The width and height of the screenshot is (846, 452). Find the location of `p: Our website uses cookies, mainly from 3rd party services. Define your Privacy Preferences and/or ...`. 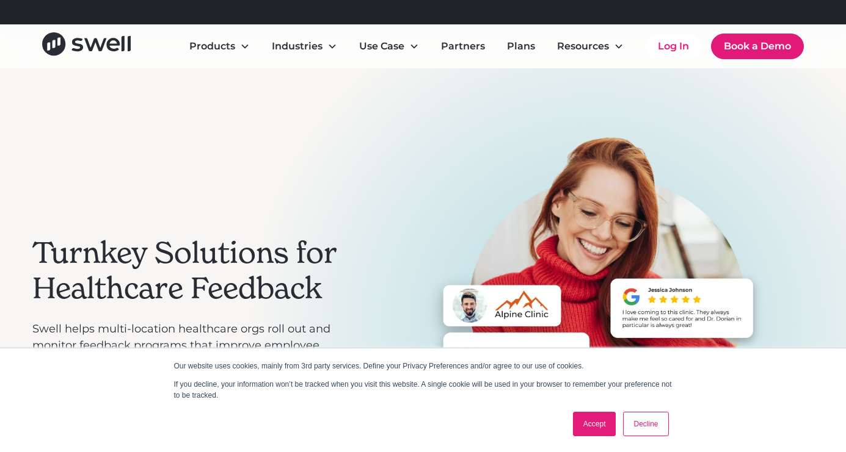

p: Our website uses cookies, mainly from 3rd party services. Define your Privacy Preferences and/or ... is located at coordinates (423, 366).